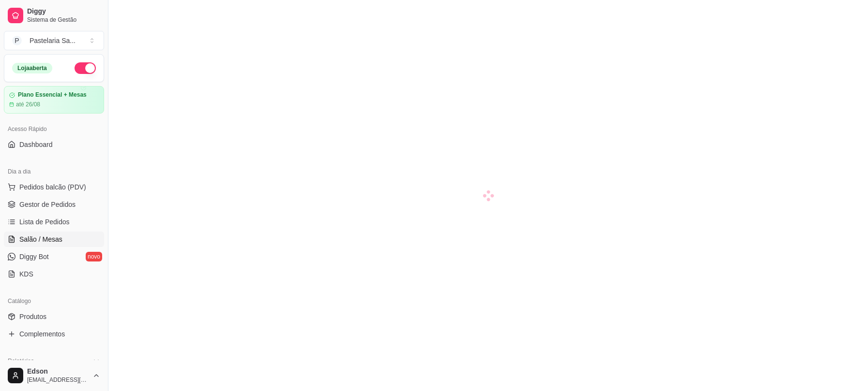 This screenshot has width=868, height=391. What do you see at coordinates (54, 129) in the screenshot?
I see `div: Acesso Rápido` at bounding box center [54, 129].